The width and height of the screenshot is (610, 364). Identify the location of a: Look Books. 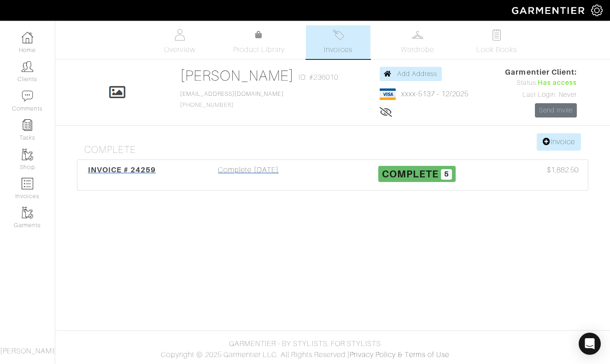
(497, 42).